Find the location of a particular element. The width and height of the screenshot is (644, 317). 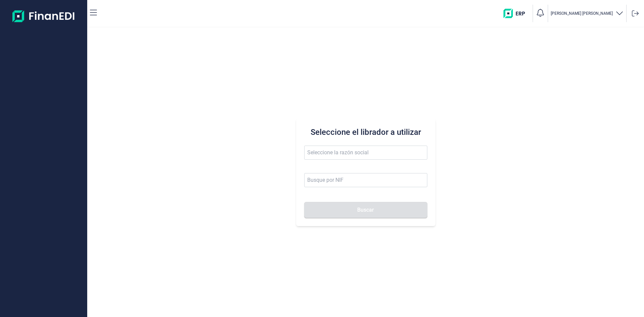

img: Logo de aplicación is located at coordinates (44, 16).